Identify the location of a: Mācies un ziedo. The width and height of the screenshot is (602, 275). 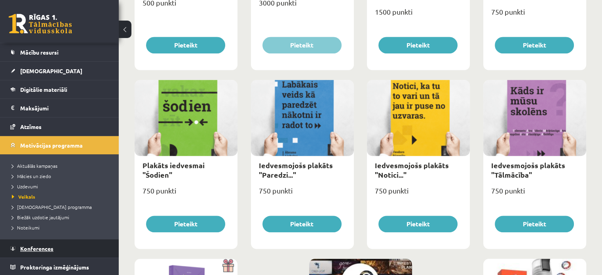
(61, 176).